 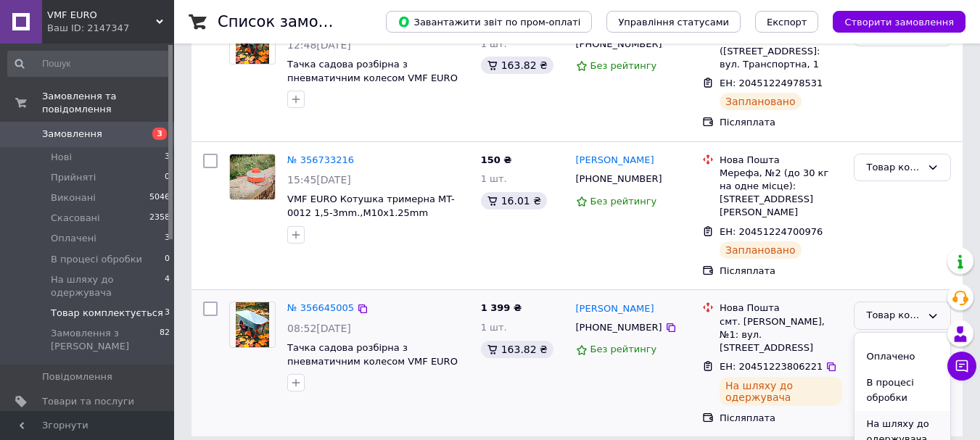 What do you see at coordinates (291, 22) in the screenshot?
I see `h1: Список замовлень` at bounding box center [291, 22].